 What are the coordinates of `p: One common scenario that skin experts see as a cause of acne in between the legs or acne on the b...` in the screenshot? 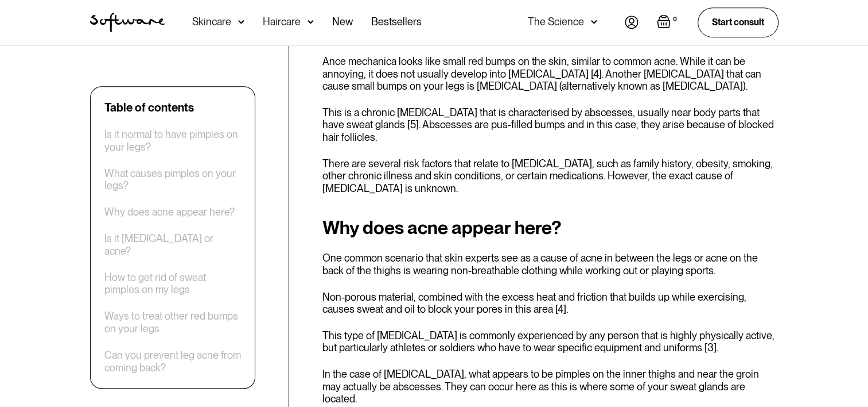 It's located at (550, 264).